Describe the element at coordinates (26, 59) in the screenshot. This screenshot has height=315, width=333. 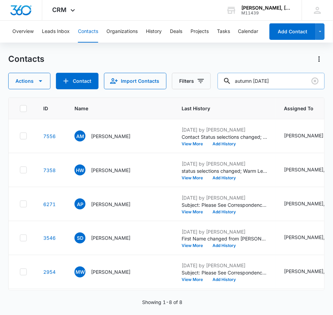
I see `h1: Contacts` at that location.